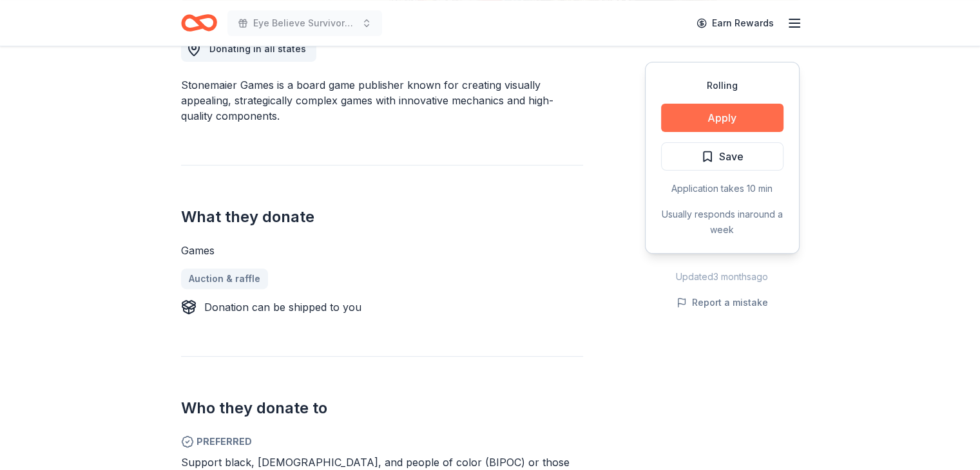 The height and width of the screenshot is (470, 980). What do you see at coordinates (722, 303) in the screenshot?
I see `button: Report a mistake` at bounding box center [722, 303].